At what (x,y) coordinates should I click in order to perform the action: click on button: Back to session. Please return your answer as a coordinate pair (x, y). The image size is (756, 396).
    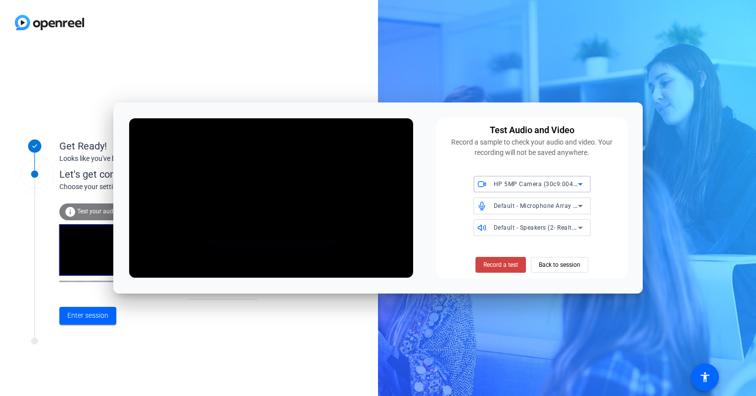
    Looking at the image, I should click on (560, 265).